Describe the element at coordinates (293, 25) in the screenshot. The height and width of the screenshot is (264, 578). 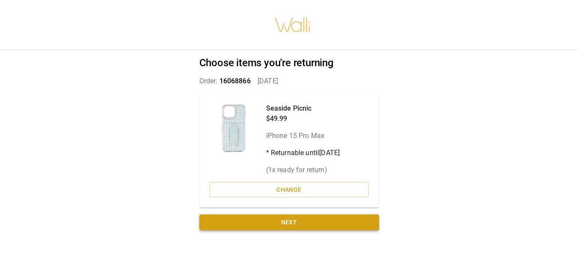
I see `img: walli-inc.myshopify.com` at that location.